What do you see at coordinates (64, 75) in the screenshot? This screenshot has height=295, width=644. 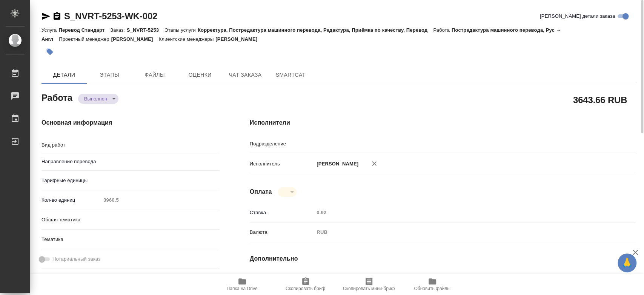 I see `span: Детали` at bounding box center [64, 75].